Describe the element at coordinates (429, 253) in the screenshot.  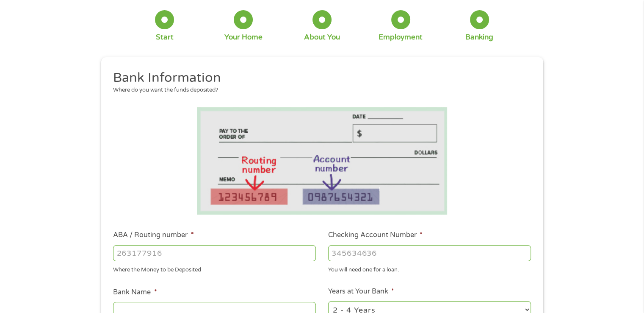
I see `input: 345634636` at that location.